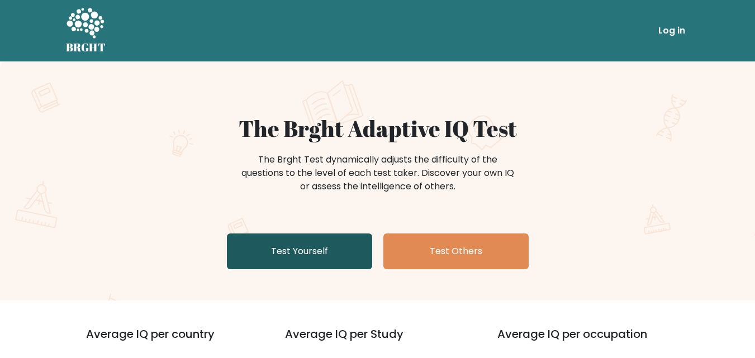 This screenshot has width=755, height=358. Describe the element at coordinates (165, 341) in the screenshot. I see `h3: Average IQ per country` at that location.